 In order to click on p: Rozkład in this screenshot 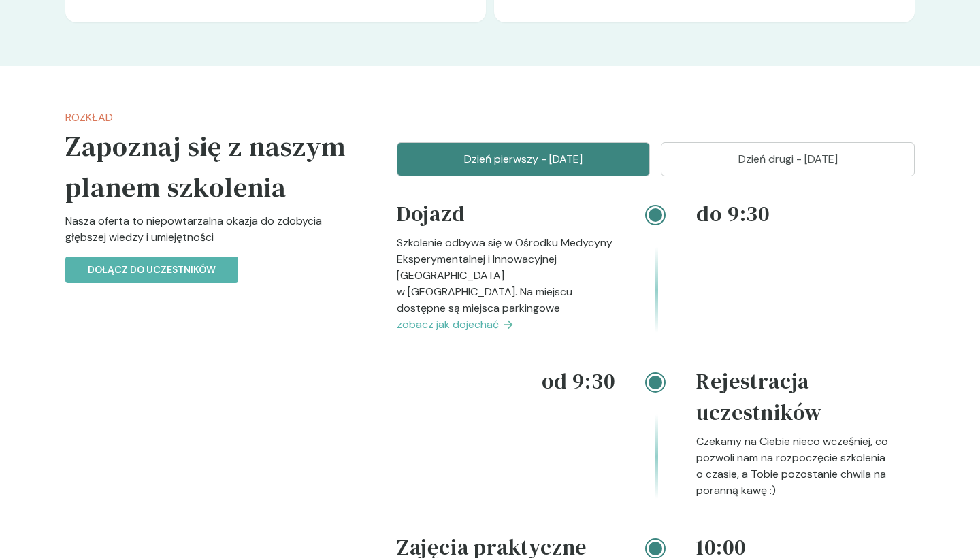, I will do `click(209, 118)`.